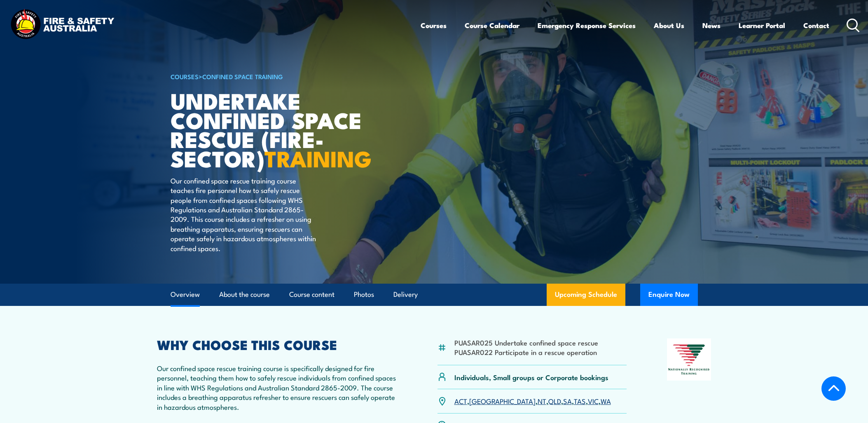 This screenshot has height=423, width=868. Describe the element at coordinates (668, 25) in the screenshot. I see `a: About Us` at that location.